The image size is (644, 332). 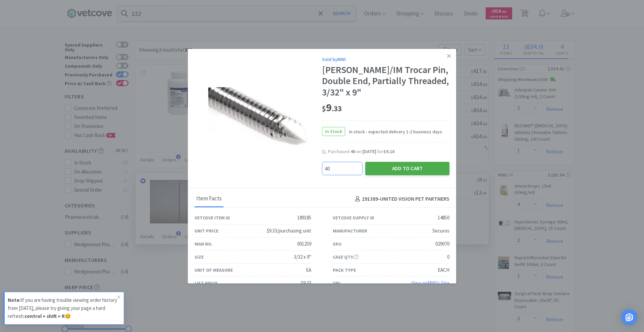 What do you see at coordinates (389, 151) in the screenshot?
I see `div: Purchased on for` at bounding box center [389, 151].